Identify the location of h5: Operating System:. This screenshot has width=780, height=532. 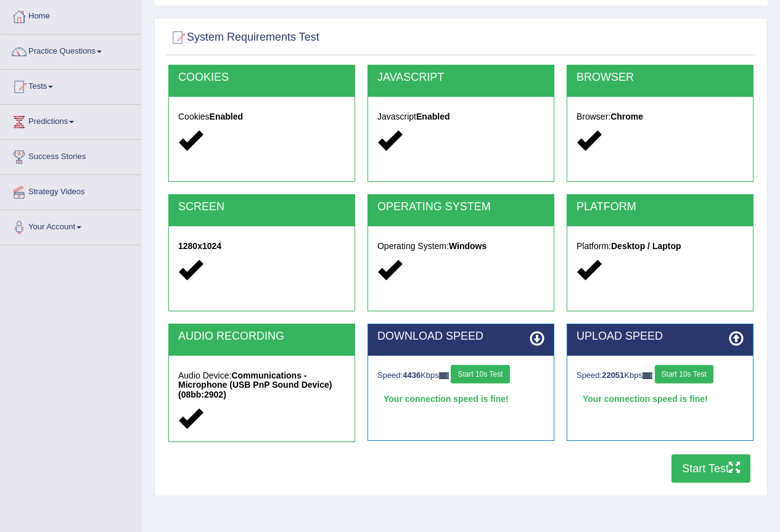
(460, 246).